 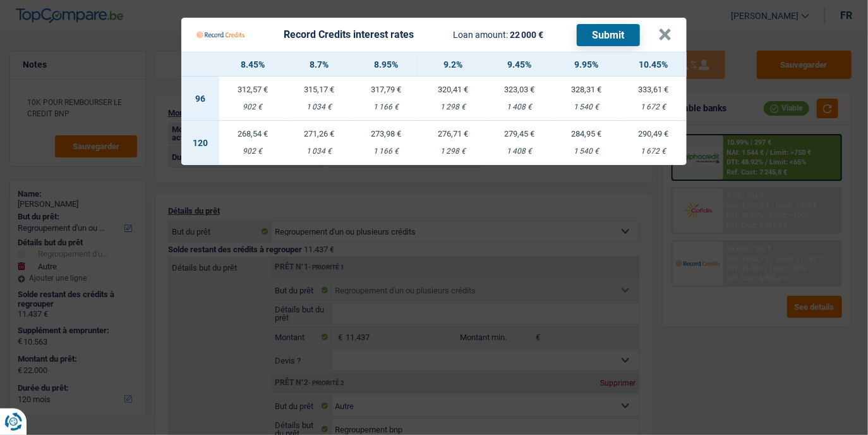 I want to click on td: 96, so click(x=201, y=99).